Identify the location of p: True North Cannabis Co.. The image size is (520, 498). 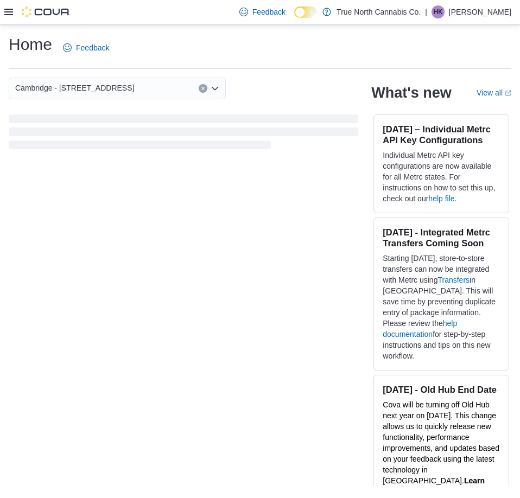
(378, 12).